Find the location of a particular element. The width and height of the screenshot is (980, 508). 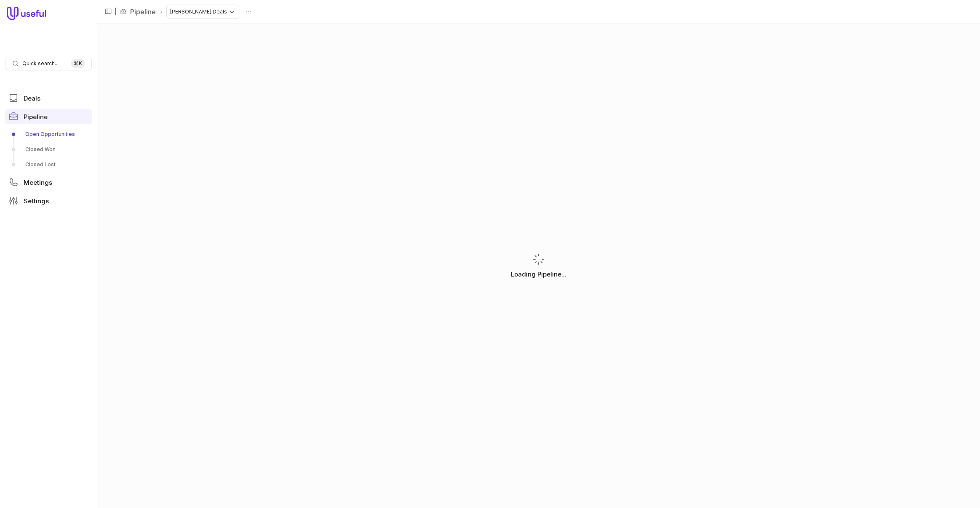

span: Deals is located at coordinates (32, 98).